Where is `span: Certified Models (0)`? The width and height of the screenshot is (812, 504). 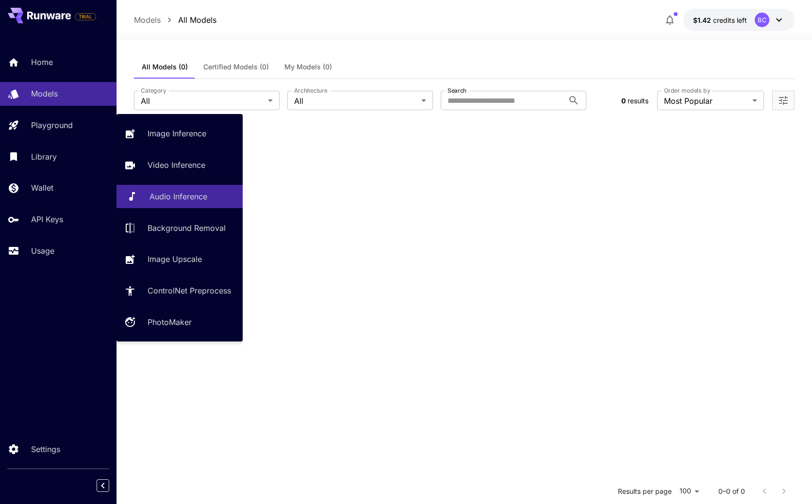
span: Certified Models (0) is located at coordinates (236, 67).